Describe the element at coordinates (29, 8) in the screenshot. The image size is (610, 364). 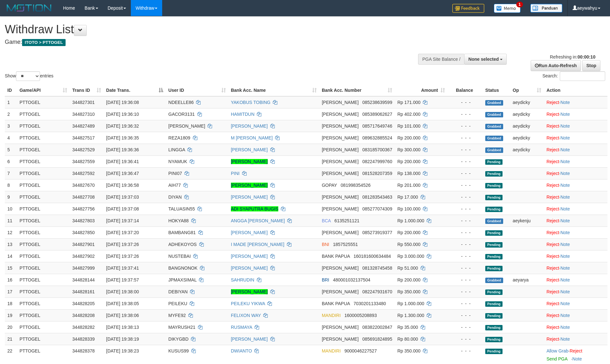
I see `img: MOTION_logo.png` at that location.